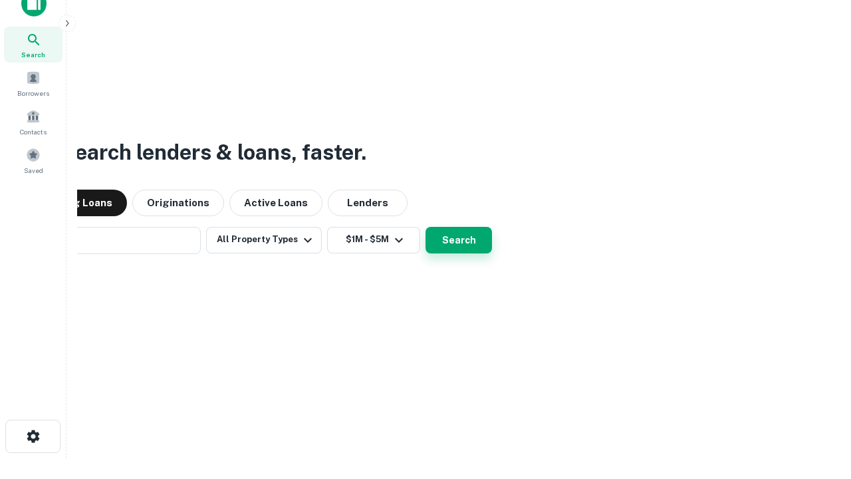 The image size is (851, 479). I want to click on a: Search, so click(33, 45).